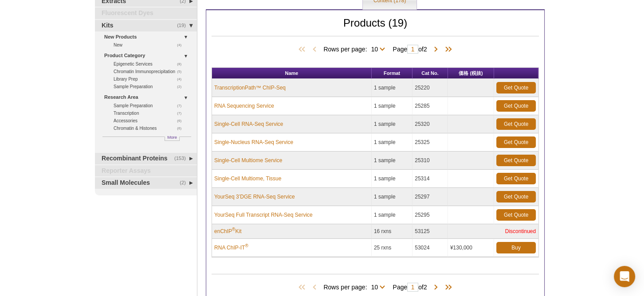  What do you see at coordinates (148, 37) in the screenshot?
I see `a: New Products` at bounding box center [148, 37].